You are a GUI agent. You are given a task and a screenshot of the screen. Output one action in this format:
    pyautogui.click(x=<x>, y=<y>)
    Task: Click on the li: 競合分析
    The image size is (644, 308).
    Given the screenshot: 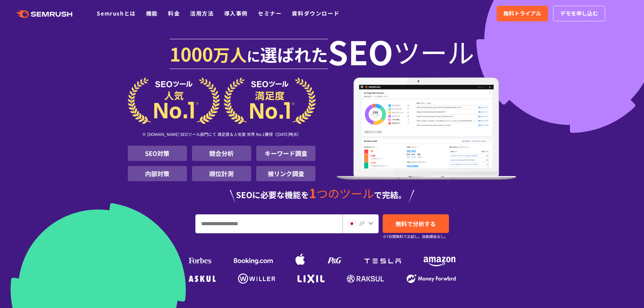 What is the action you would take?
    pyautogui.click(x=222, y=154)
    